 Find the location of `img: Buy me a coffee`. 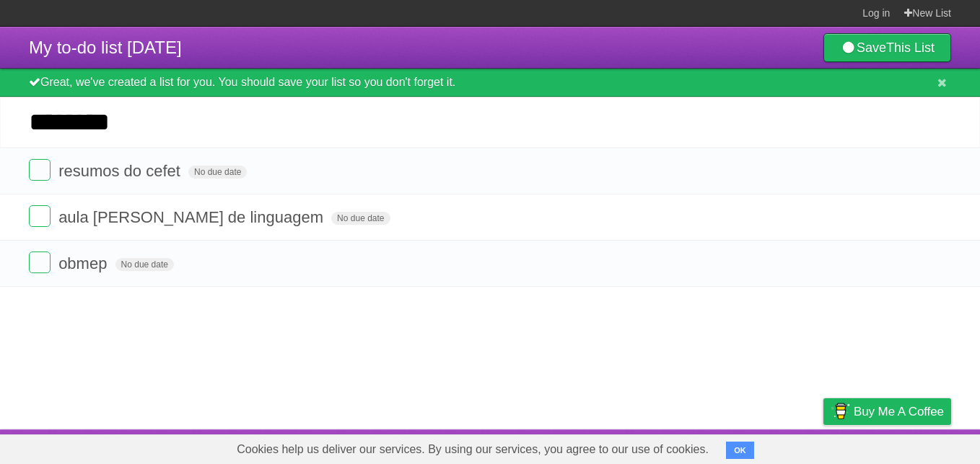

img: Buy me a coffee is located at coordinates (840, 411).